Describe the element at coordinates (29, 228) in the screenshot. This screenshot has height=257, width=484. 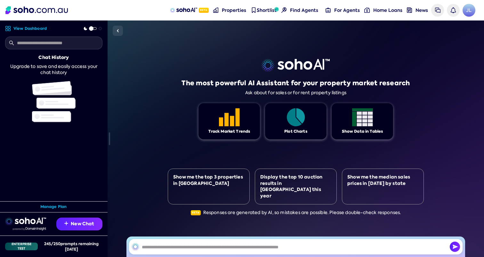
I see `img: Data provided by Domain Insight` at that location.